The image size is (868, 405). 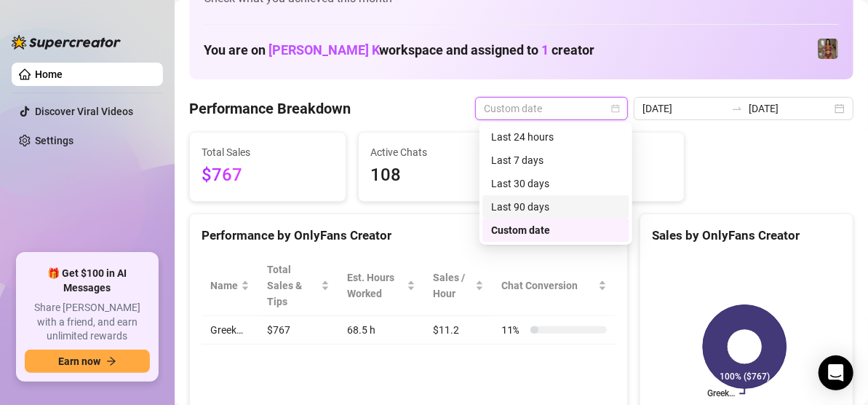 I want to click on input: Start date, so click(x=684, y=108).